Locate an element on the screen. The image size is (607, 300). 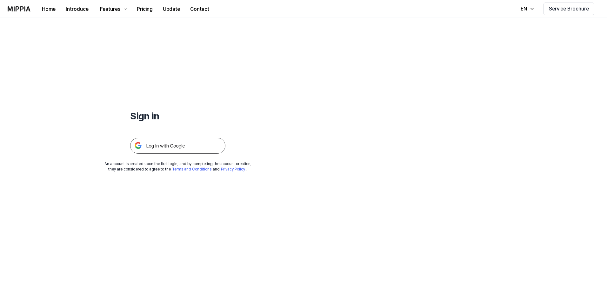
button: Update is located at coordinates (171, 9).